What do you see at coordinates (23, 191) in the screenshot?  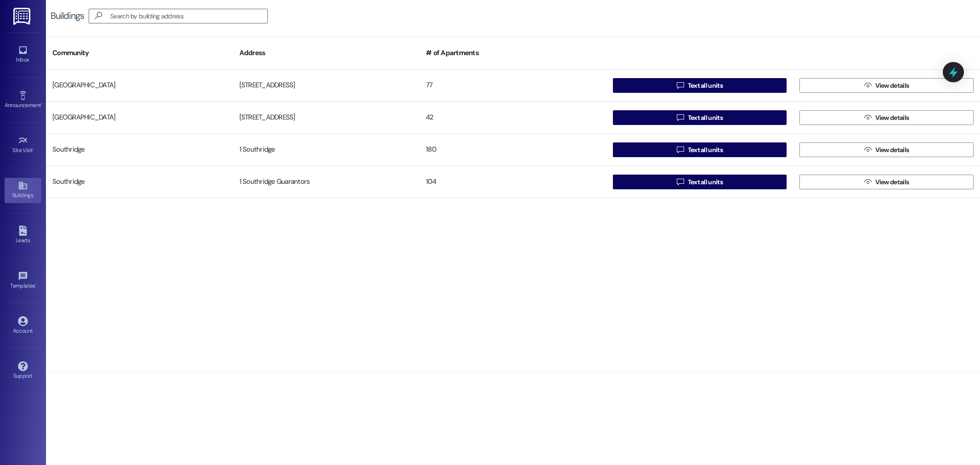 I see `a: Buildings` at bounding box center [23, 191].